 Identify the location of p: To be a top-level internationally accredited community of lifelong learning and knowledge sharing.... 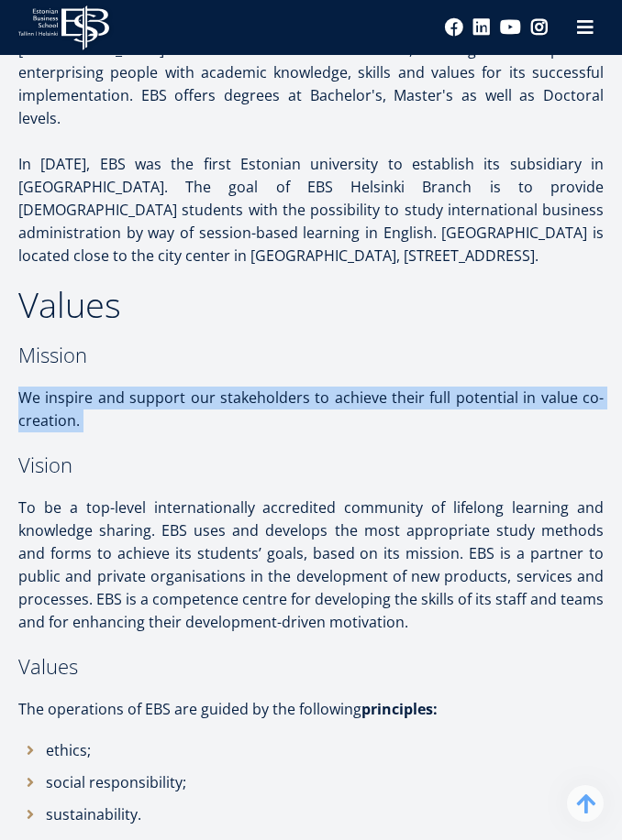
(311, 565).